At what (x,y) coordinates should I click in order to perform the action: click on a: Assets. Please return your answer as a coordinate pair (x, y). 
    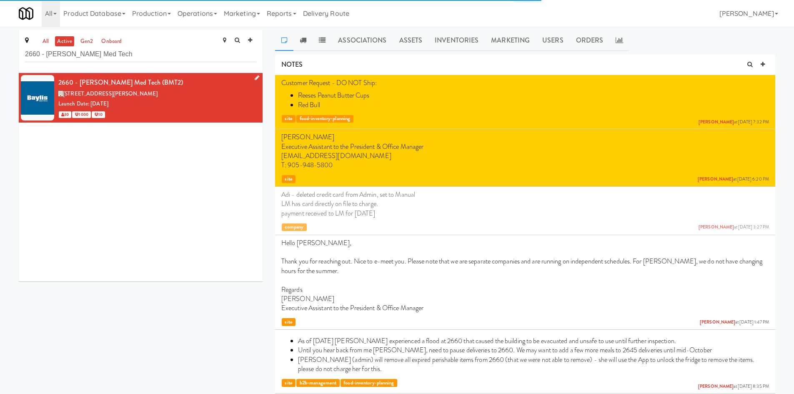
    Looking at the image, I should click on (411, 40).